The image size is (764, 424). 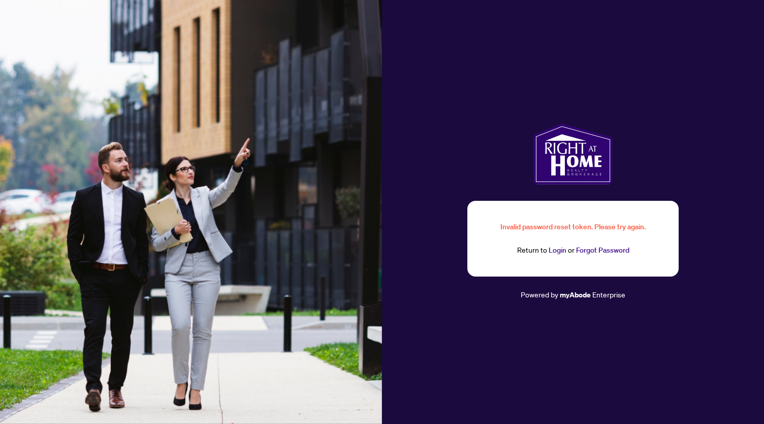 I want to click on img: ma-logo, so click(x=573, y=154).